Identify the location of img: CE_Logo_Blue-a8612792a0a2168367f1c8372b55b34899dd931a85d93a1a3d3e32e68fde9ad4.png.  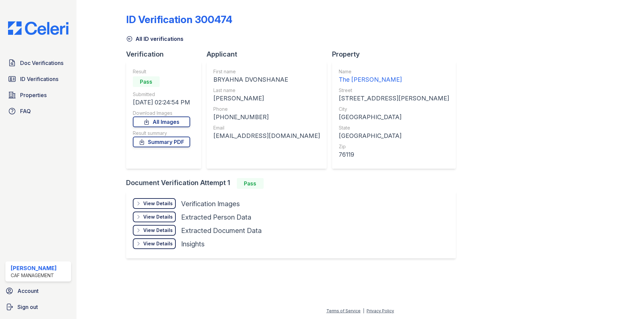
(38, 28).